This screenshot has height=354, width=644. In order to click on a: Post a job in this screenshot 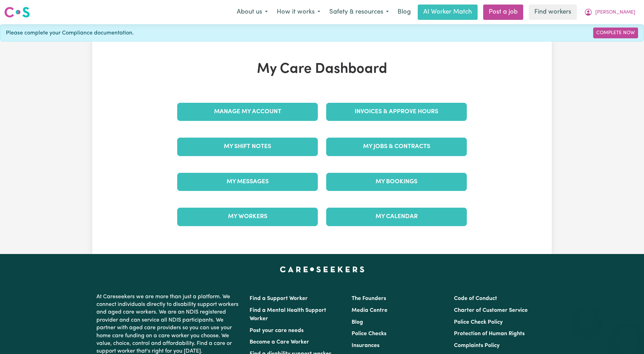, I will do `click(503, 12)`.